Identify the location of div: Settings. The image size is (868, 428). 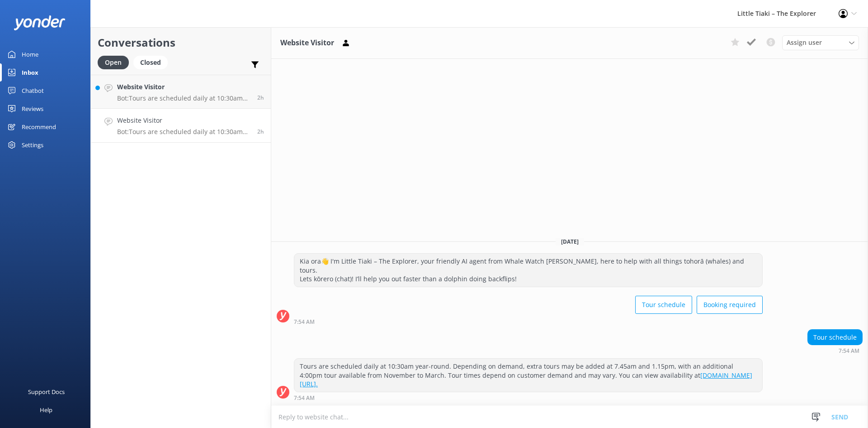
(33, 145).